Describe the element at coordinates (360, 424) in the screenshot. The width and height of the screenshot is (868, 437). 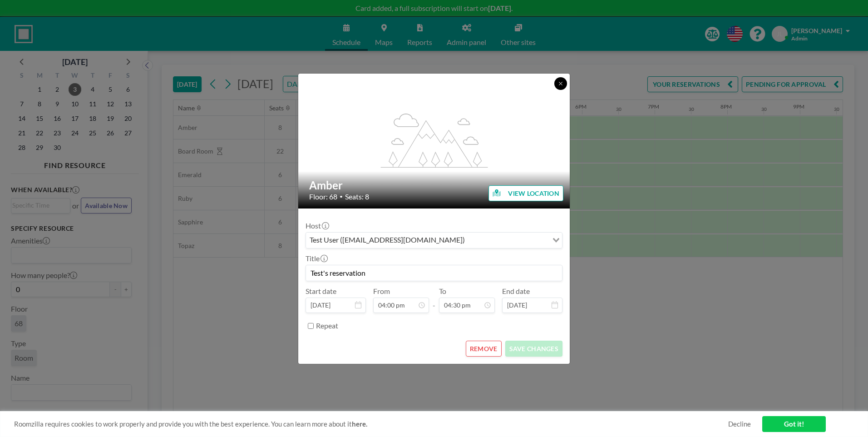
I see `a: here.` at that location.